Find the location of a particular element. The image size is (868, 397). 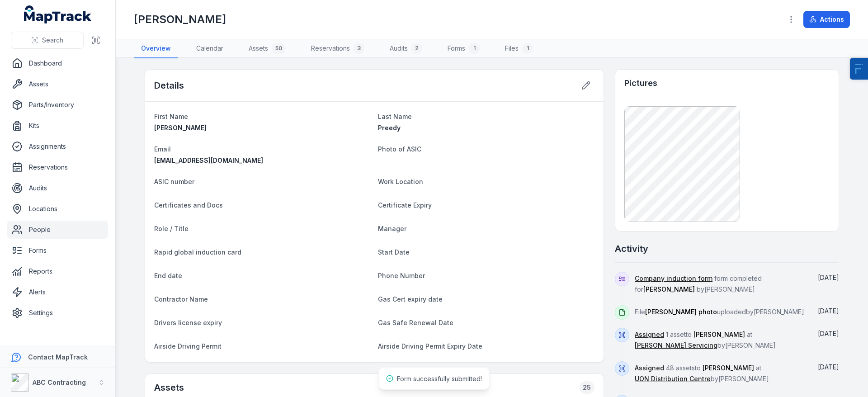

div: 2 is located at coordinates (417, 49).